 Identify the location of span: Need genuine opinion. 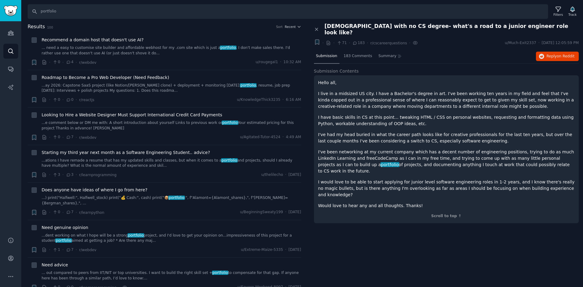
(65, 228).